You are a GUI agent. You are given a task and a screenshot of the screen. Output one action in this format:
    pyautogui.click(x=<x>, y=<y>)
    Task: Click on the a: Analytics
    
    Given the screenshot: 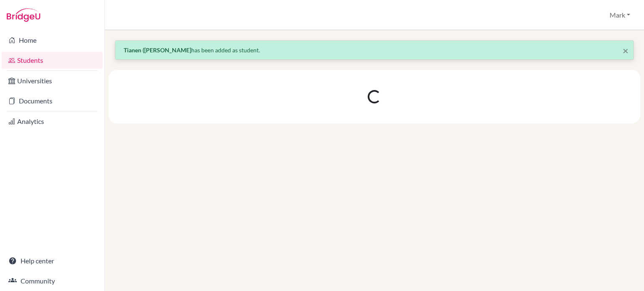 What is the action you would take?
    pyautogui.click(x=52, y=121)
    